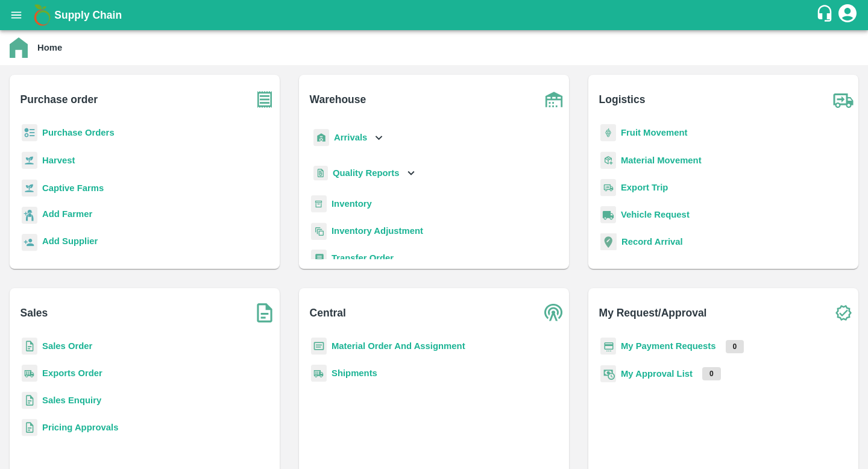 This screenshot has height=469, width=868. What do you see at coordinates (608, 374) in the screenshot?
I see `img: approval` at bounding box center [608, 374].